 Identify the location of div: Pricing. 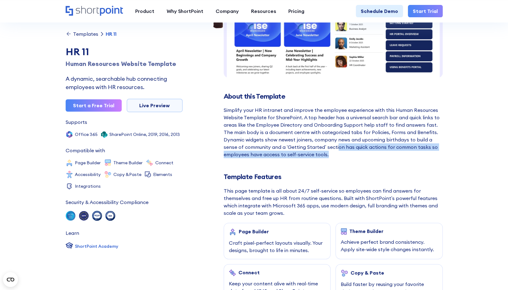
(296, 11).